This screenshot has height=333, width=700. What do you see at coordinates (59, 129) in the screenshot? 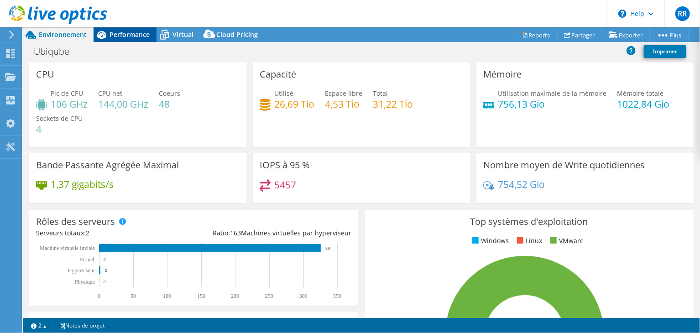
I see `h4: 4` at bounding box center [59, 129].